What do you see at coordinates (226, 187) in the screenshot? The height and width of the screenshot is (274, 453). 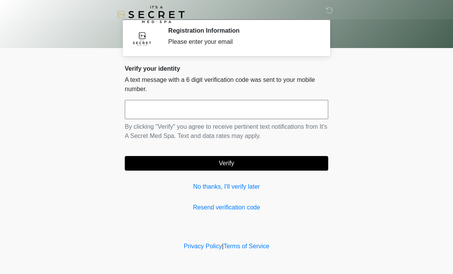 I see `a: No thanks, I'll verify later` at bounding box center [226, 187].